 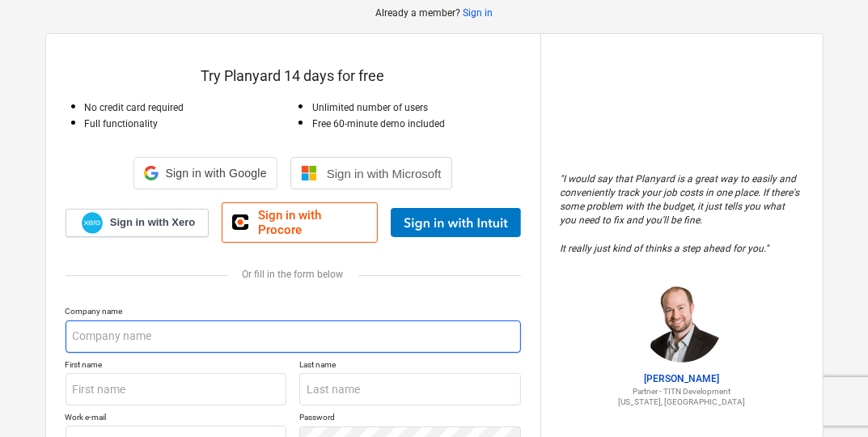 I want to click on span: Sign in with Microsoft, so click(x=384, y=173).